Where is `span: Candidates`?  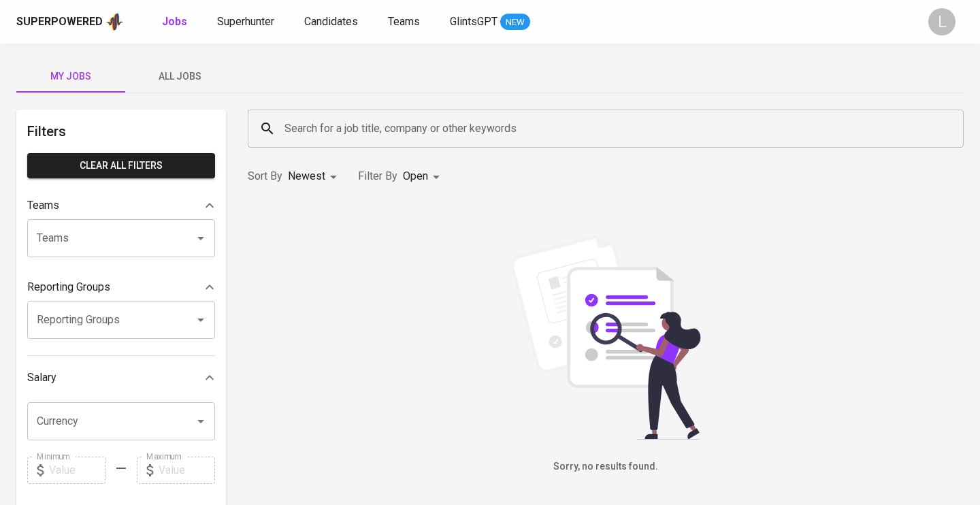
span: Candidates is located at coordinates (331, 21).